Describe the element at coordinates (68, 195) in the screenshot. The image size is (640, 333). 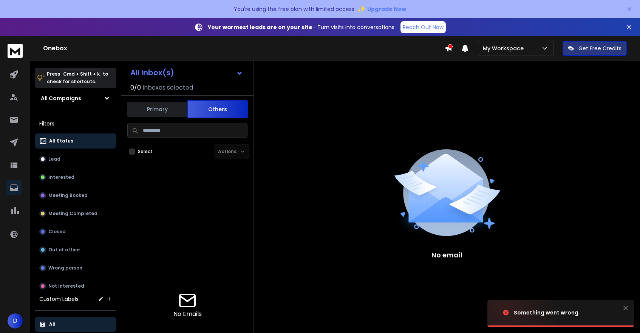
I see `p: Meeting Booked` at that location.